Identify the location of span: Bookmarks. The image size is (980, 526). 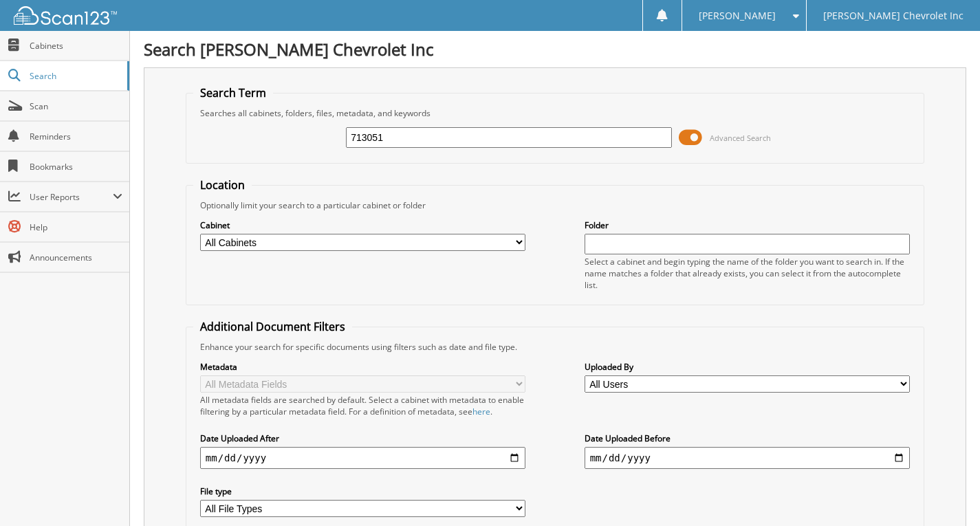
(76, 167).